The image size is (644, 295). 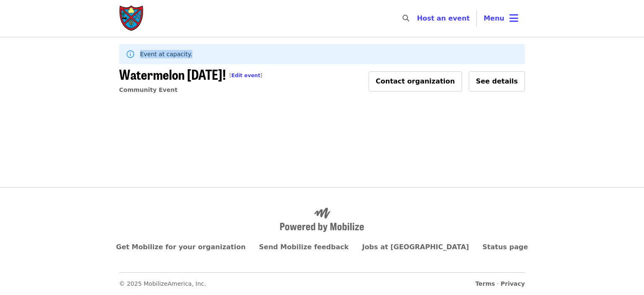 What do you see at coordinates (181, 246) in the screenshot?
I see `span: Get Mobilize for your organization` at bounding box center [181, 246].